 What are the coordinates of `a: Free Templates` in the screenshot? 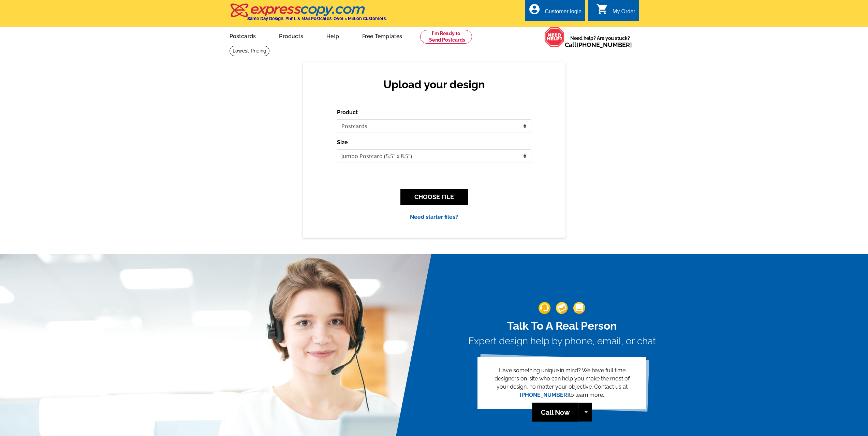 It's located at (382, 35).